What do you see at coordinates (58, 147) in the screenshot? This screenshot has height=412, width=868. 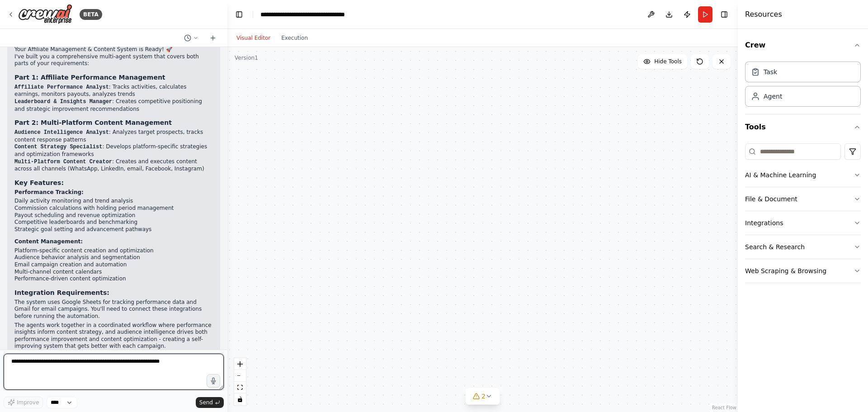 I see `code: Content Strategy Specialist` at bounding box center [58, 147].